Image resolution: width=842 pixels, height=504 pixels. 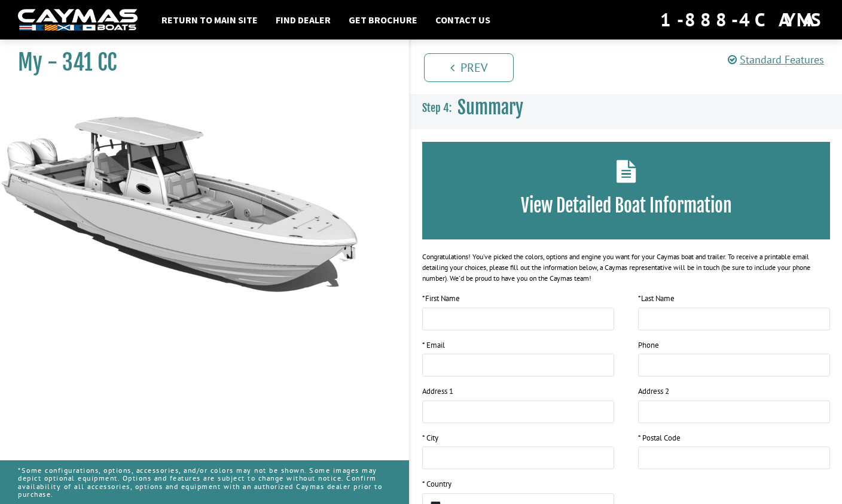 What do you see at coordinates (626, 267) in the screenshot?
I see `div: Congratulations! You’ve picked the colors, options and engine you want for your Caymas boat and t...` at bounding box center [626, 267].